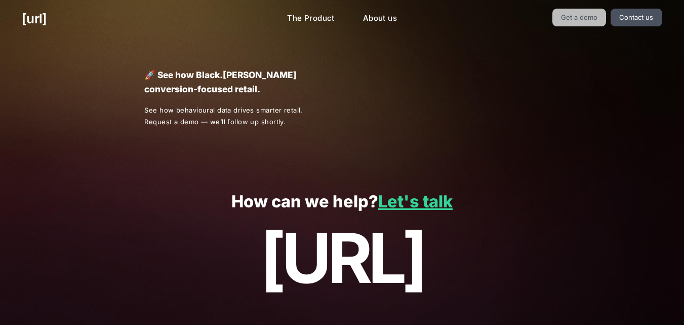 The height and width of the screenshot is (325, 684). Describe the element at coordinates (579, 17) in the screenshot. I see `a: Get a demo` at that location.